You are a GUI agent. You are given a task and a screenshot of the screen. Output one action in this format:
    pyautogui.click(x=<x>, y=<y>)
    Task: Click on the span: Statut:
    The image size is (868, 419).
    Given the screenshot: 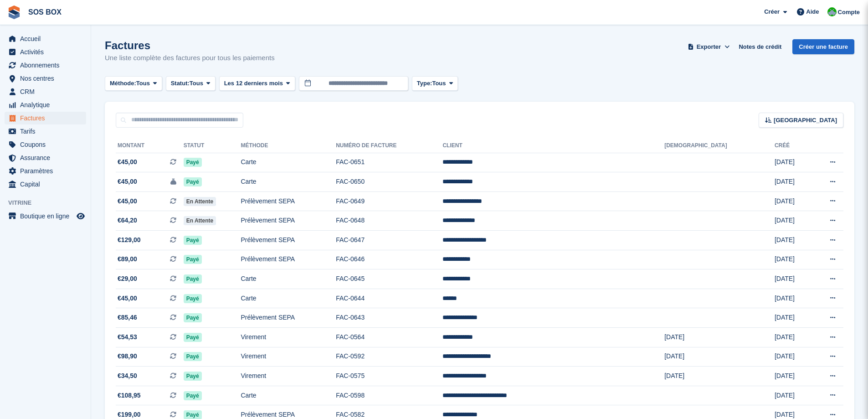 What is the action you would take?
    pyautogui.click(x=180, y=84)
    